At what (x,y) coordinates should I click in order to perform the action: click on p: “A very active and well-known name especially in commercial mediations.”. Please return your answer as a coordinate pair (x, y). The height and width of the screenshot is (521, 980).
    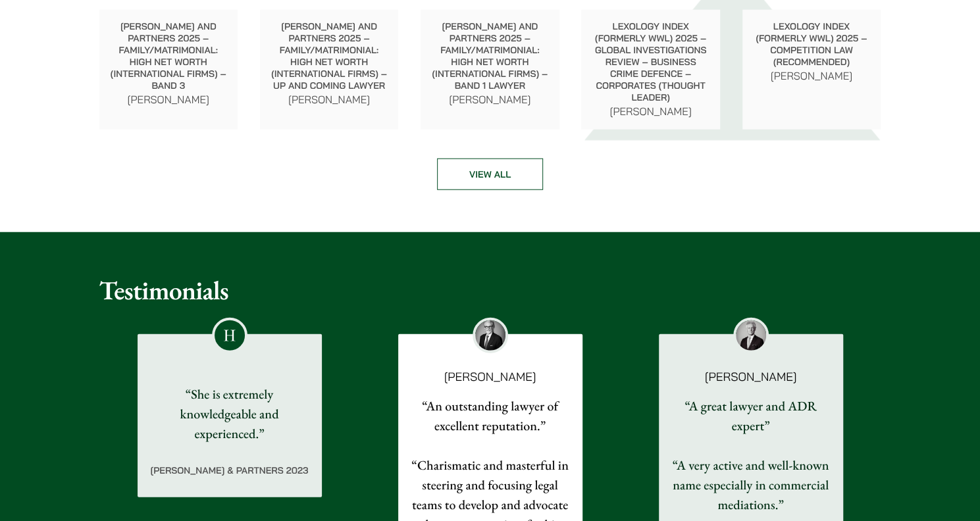
    Looking at the image, I should click on (751, 485).